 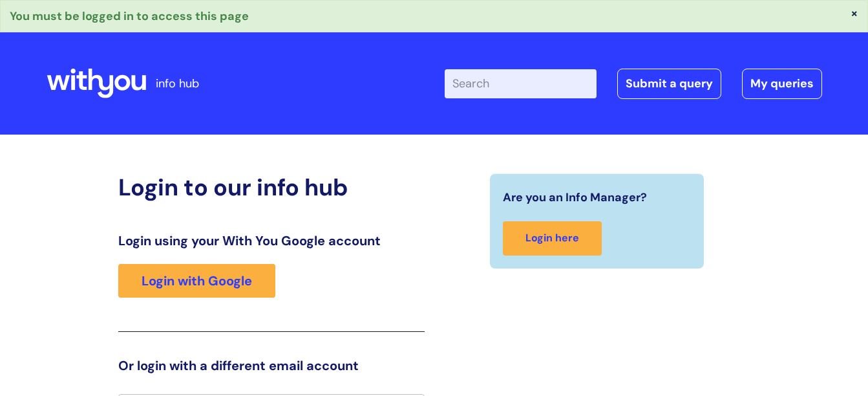 I want to click on input: Search, so click(x=520, y=83).